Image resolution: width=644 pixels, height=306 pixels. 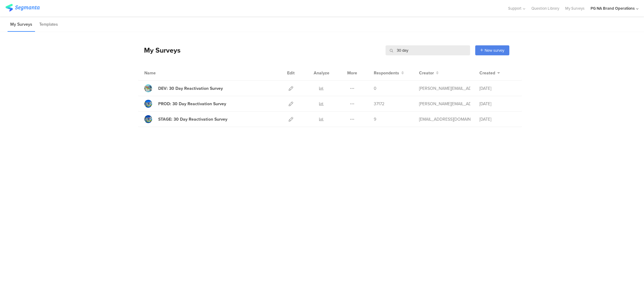 What do you see at coordinates (185, 104) in the screenshot?
I see `a: PROD: 30 Day Reactivation Survey` at bounding box center [185, 104].